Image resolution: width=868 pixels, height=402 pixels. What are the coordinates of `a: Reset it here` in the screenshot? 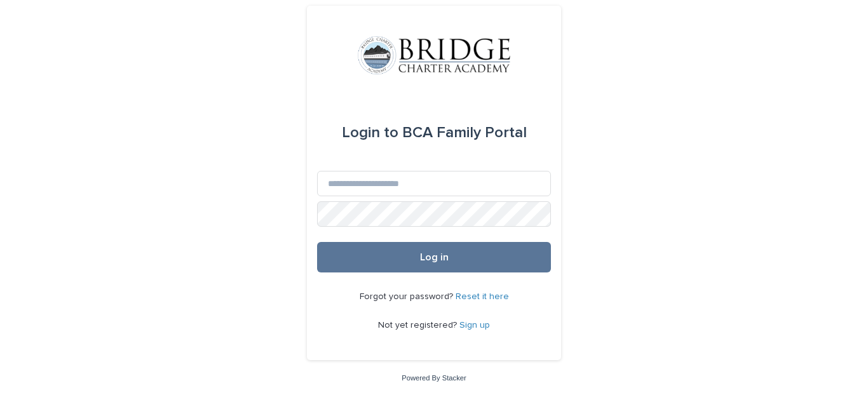 It's located at (483, 296).